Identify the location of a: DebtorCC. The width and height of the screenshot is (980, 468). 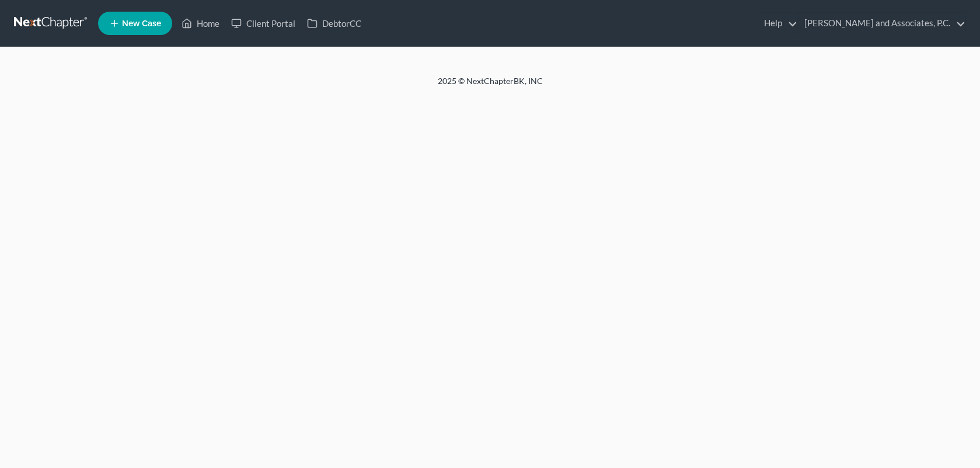
(333, 23).